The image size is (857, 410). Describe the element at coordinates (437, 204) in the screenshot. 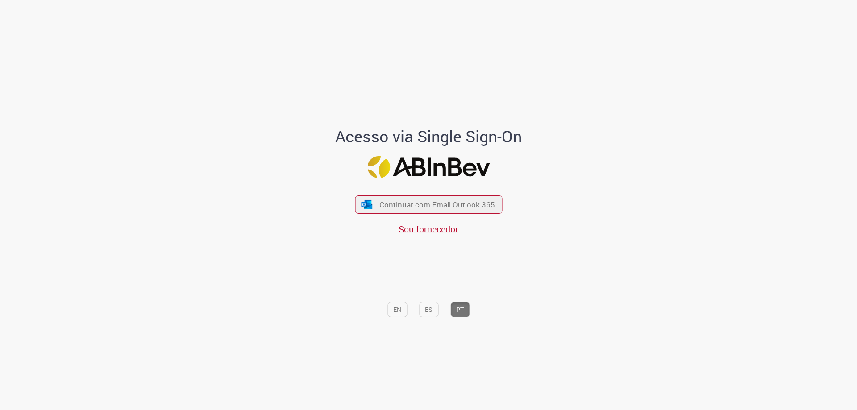

I see `span: Continuar com Email Outlook 365` at that location.